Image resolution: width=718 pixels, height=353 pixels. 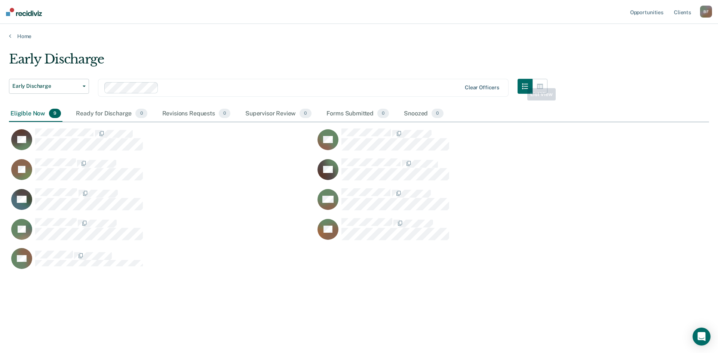 What do you see at coordinates (111, 114) in the screenshot?
I see `div: Ready for Discharge0` at bounding box center [111, 114].